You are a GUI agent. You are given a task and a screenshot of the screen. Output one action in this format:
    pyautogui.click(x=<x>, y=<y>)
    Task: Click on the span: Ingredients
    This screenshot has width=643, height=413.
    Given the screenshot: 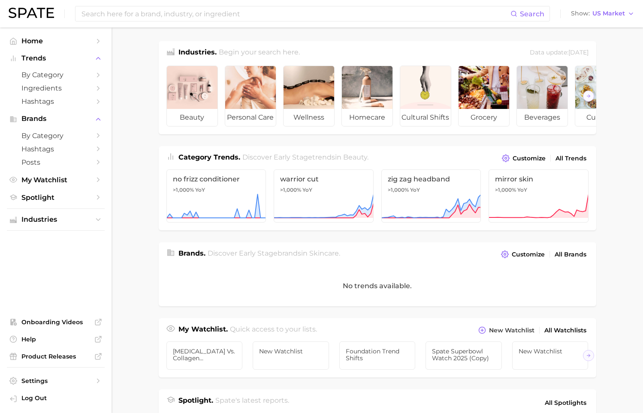 What is the action you would take?
    pyautogui.click(x=56, y=88)
    